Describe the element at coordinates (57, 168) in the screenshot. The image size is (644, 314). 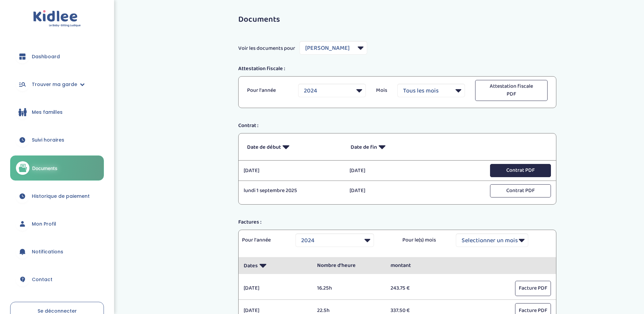
I see `a: Documents` at that location.